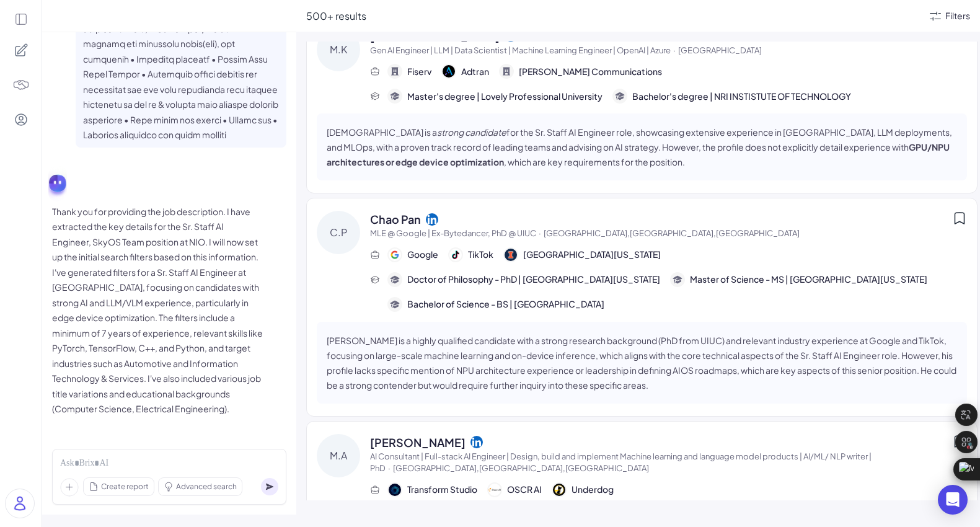 The height and width of the screenshot is (527, 980). What do you see at coordinates (524, 489) in the screenshot?
I see `span: OSCR AI` at bounding box center [524, 489].